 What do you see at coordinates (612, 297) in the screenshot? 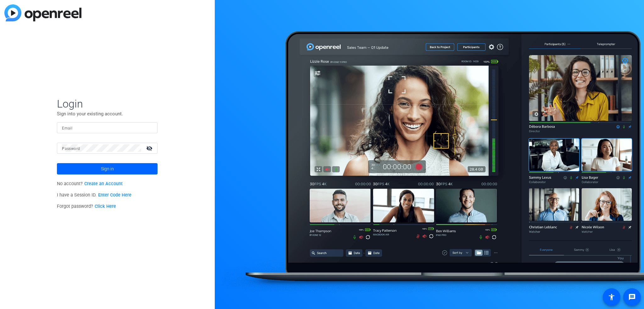
I see `mat-icon: accessibility` at bounding box center [612, 297].